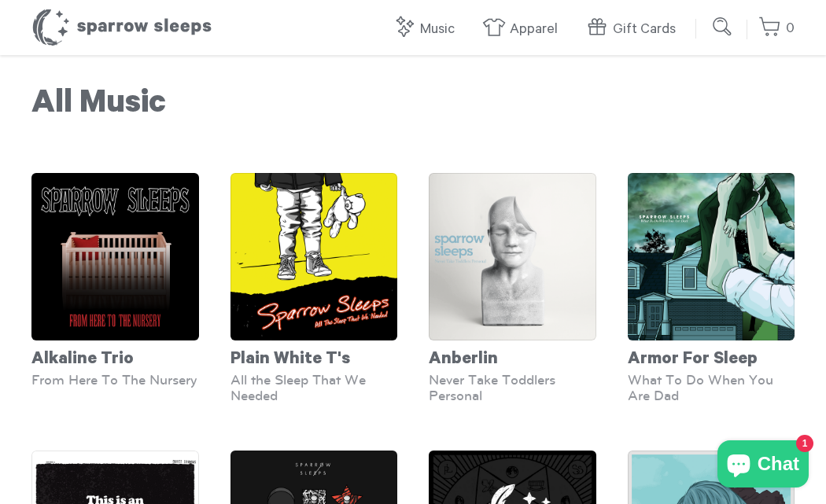 This screenshot has width=826, height=504. I want to click on h1: All Music, so click(413, 106).